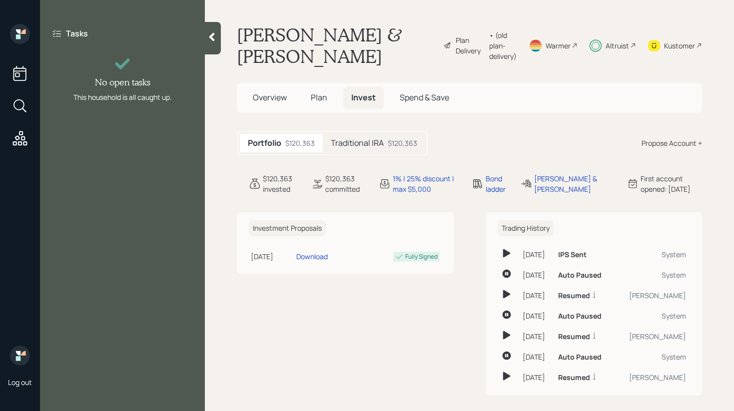 This screenshot has width=734, height=411. What do you see at coordinates (425, 184) in the screenshot?
I see `div: 1% | 25% discount | max $5,000` at bounding box center [425, 184].